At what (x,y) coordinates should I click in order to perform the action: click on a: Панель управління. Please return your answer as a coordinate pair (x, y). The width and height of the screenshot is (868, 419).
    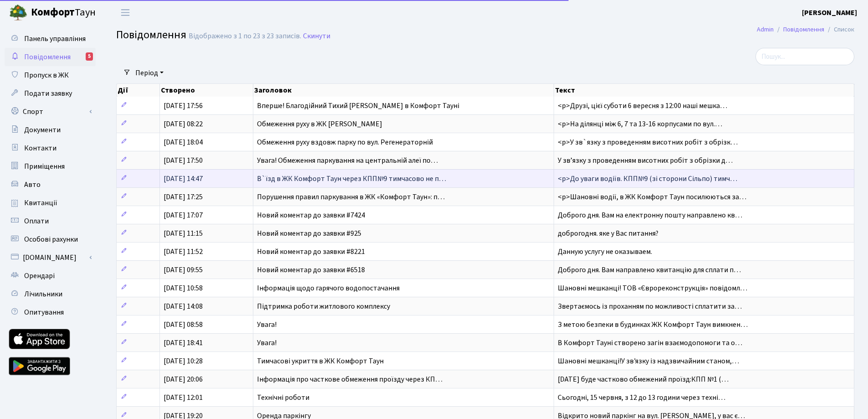
    Looking at the image, I should click on (50, 39).